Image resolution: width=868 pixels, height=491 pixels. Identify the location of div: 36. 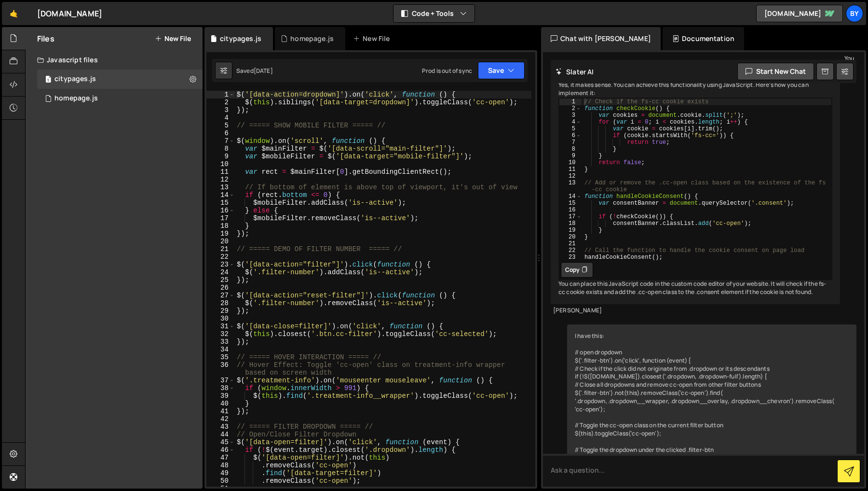
(220, 369).